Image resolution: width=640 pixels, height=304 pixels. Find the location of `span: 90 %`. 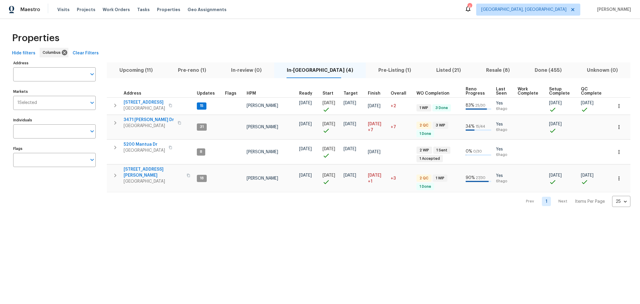

span: 90 % is located at coordinates (470, 178).